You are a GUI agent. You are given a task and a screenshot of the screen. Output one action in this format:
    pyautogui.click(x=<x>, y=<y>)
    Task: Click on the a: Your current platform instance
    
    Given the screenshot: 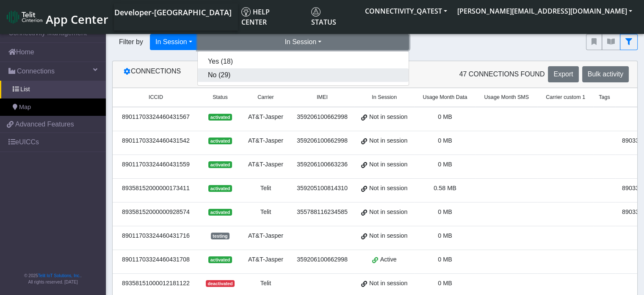 What is the action you would take?
    pyautogui.click(x=172, y=12)
    